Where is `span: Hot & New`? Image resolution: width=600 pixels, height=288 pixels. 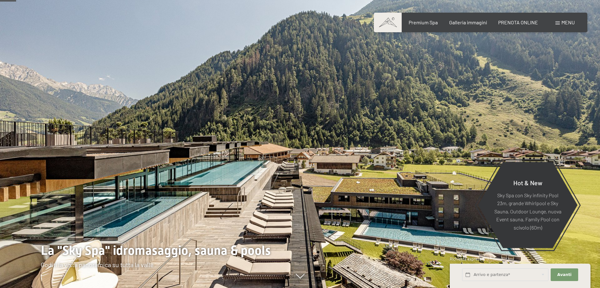 span: Hot & New is located at coordinates (528, 183).